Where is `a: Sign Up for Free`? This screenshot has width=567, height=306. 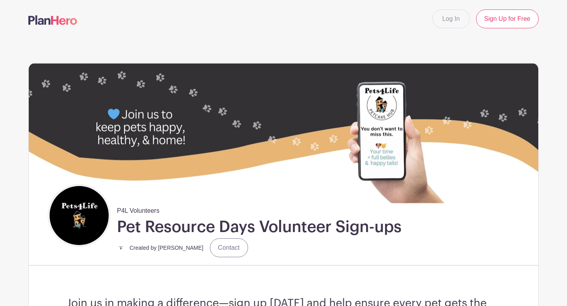 a: Sign Up for Free is located at coordinates (507, 19).